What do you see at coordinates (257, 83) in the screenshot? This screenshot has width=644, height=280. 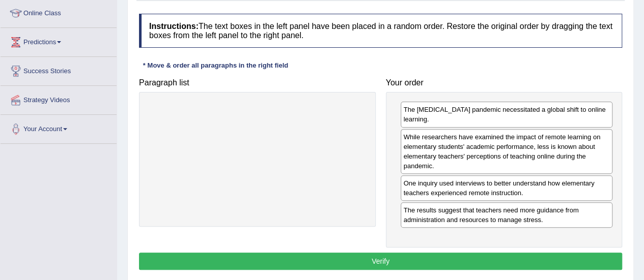 I see `h4: Paragraph list` at bounding box center [257, 83].